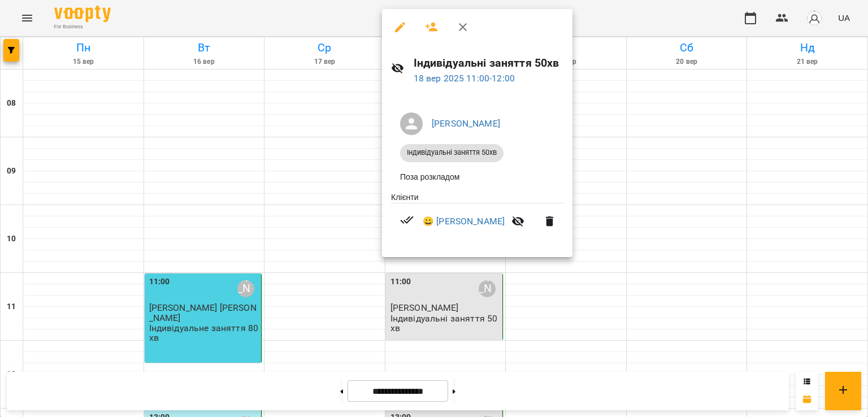 This screenshot has height=417, width=868. I want to click on ul: Клієнти, so click(477, 217).